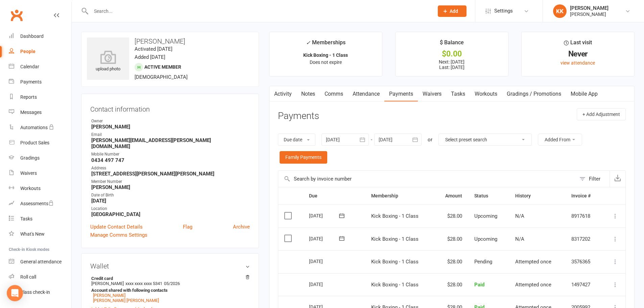 The width and height of the screenshot is (644, 308). I want to click on div: Calendar, so click(30, 67).